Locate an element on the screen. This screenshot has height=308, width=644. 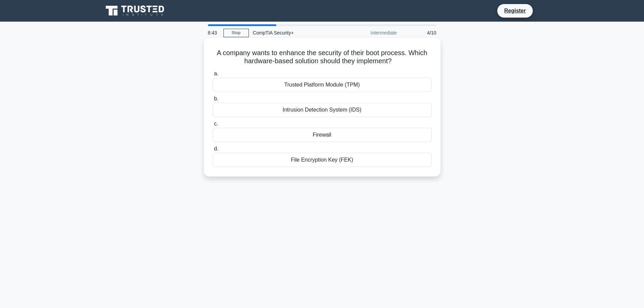
h5: A company wants to enhance the security of their boot process. Which hardware-based solution shou... is located at coordinates (322, 57).